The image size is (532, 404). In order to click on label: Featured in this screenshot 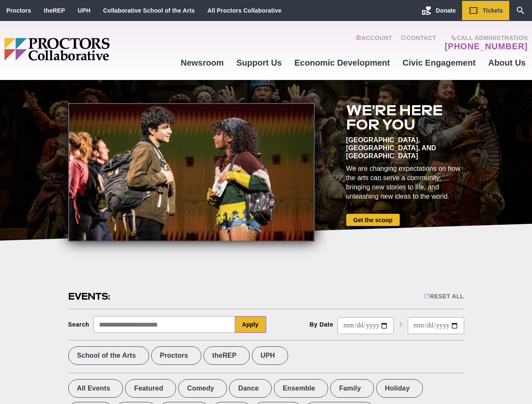, I will do `click(151, 388)`.